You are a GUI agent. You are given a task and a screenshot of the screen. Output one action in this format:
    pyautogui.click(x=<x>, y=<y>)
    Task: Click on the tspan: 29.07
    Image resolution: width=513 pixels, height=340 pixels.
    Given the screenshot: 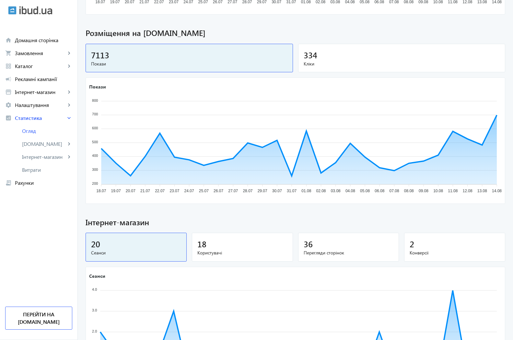 What is the action you would take?
    pyautogui.click(x=263, y=191)
    